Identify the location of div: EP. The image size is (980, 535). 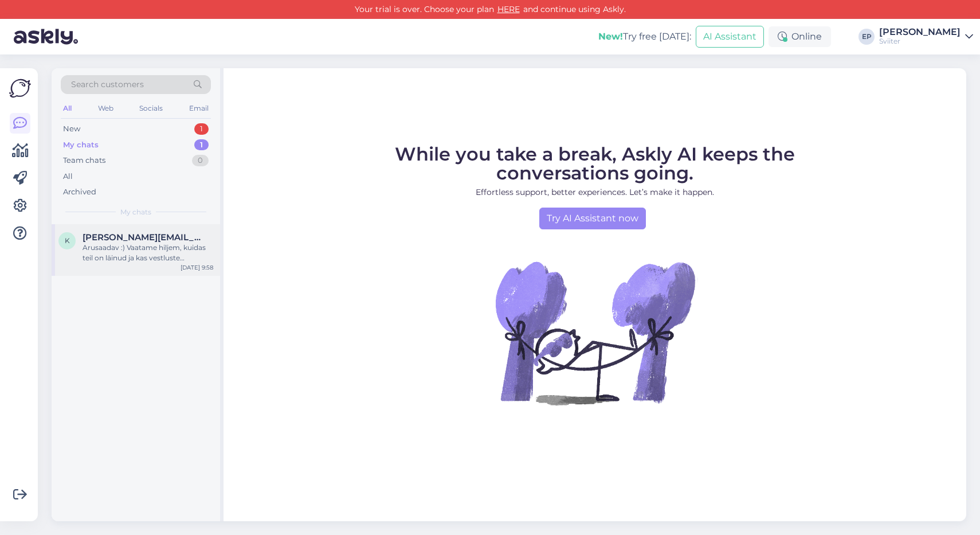
(866, 37).